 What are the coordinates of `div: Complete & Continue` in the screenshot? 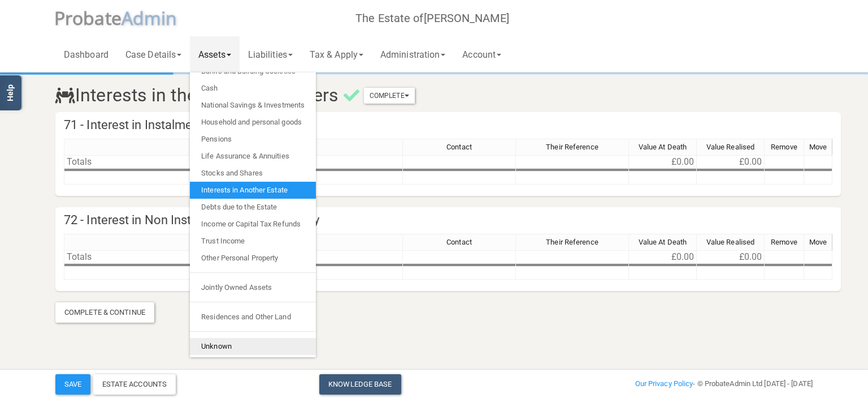 It's located at (104, 312).